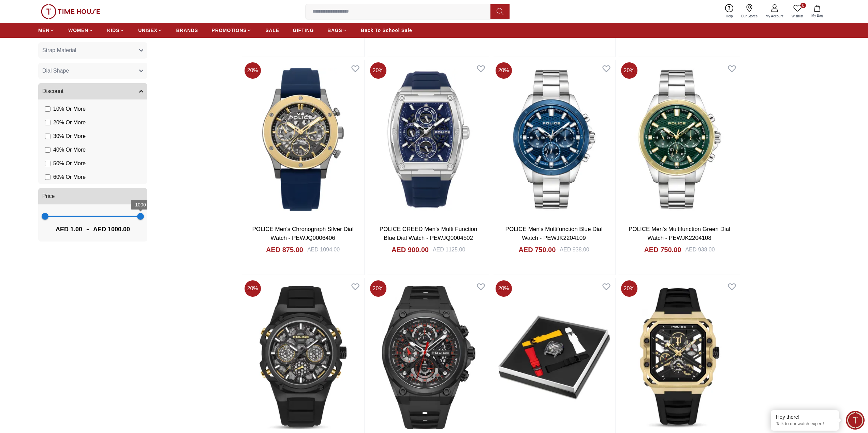  I want to click on span: 60 % Or More, so click(69, 178).